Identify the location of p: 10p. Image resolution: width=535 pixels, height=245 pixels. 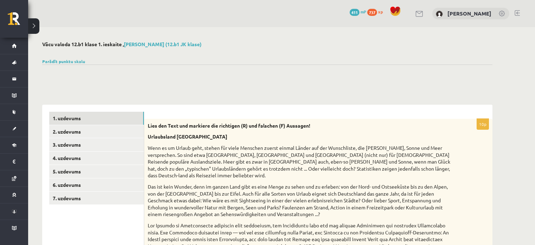
(483, 124).